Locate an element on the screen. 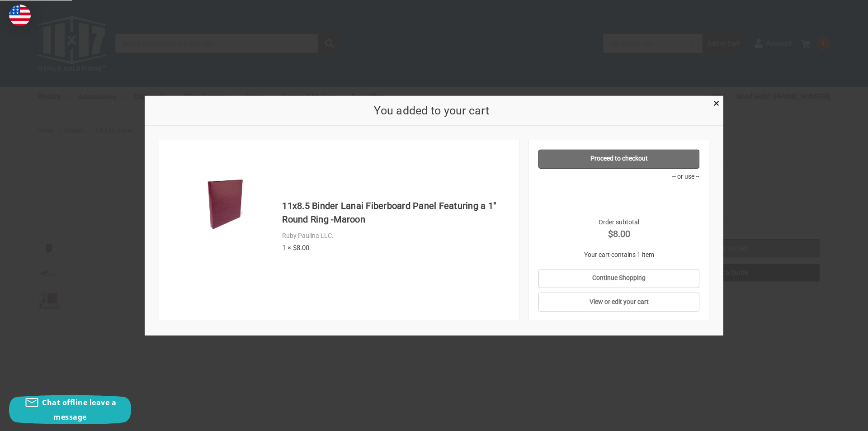 This screenshot has height=431, width=868. h4: 11x8.5 Binder Lanai Fiberboard Panel Featuring a 1" Round Ring -Maroon is located at coordinates (396, 213).